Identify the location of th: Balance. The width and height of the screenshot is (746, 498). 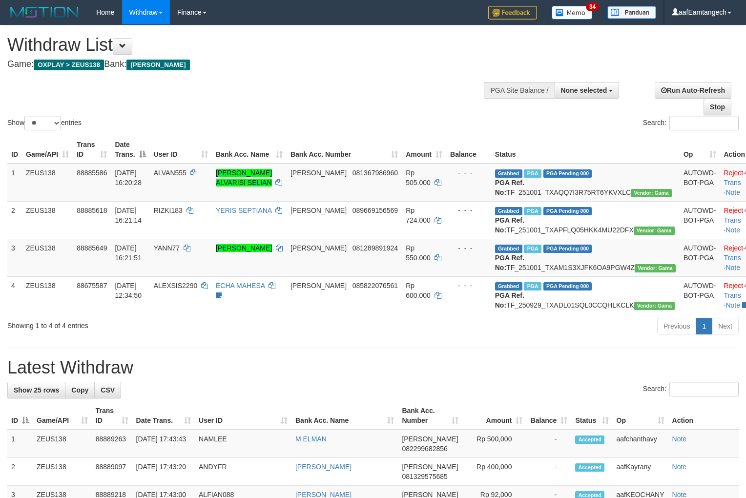
(469, 149).